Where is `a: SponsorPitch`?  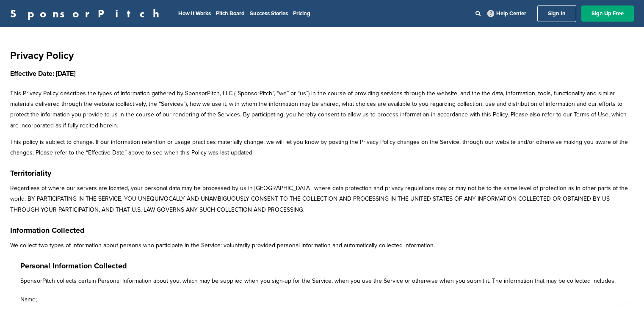 a: SponsorPitch is located at coordinates (87, 14).